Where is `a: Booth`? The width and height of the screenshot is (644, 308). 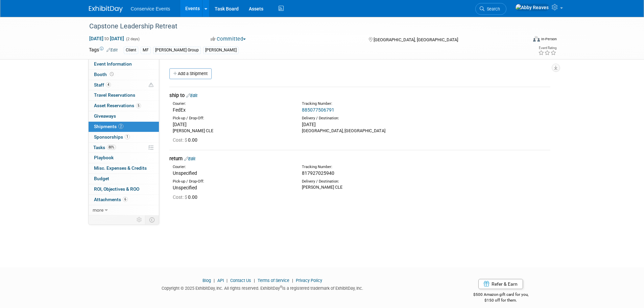 a: Booth is located at coordinates (124, 75).